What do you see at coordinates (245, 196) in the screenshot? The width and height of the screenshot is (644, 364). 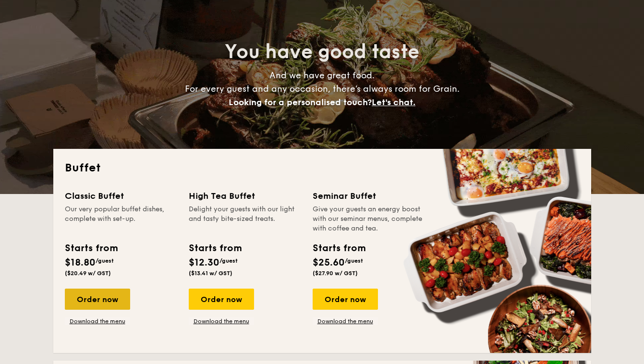 I see `div: High Tea Buffet` at bounding box center [245, 196].